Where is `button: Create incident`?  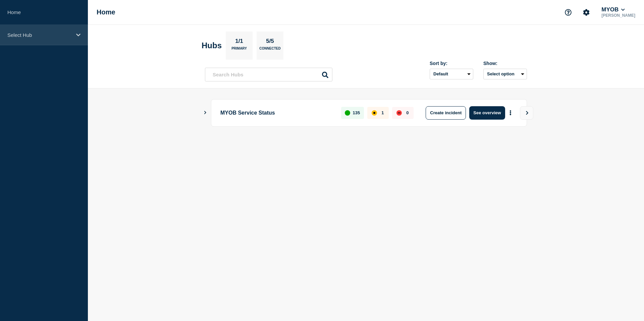 button: Create incident is located at coordinates (446, 113).